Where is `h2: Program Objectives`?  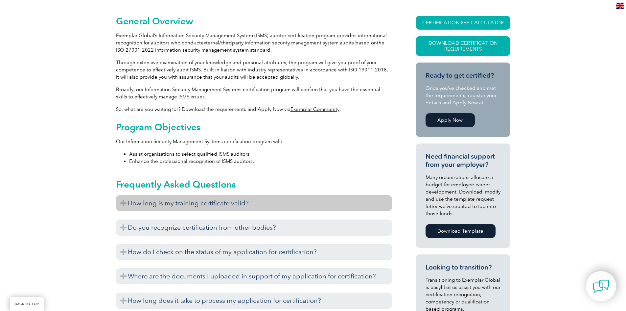 h2: Program Objectives is located at coordinates (254, 127).